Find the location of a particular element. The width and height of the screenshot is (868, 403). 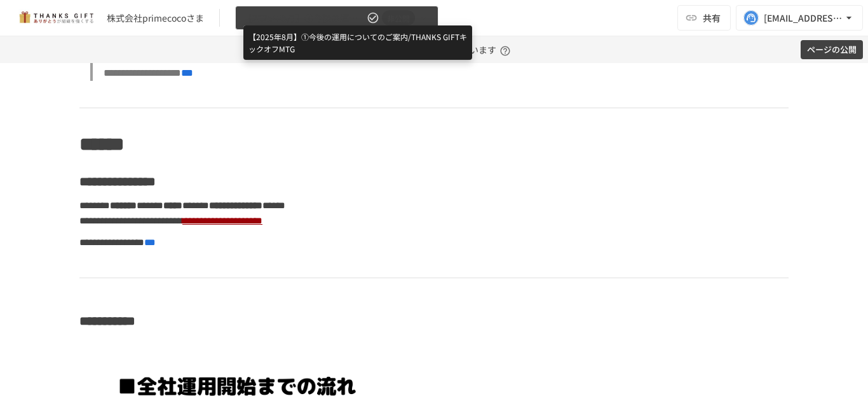

span: 【2025年8月】①今後の運用についてのご案内/THANKS GIFTキックオフMTG is located at coordinates (304, 18).